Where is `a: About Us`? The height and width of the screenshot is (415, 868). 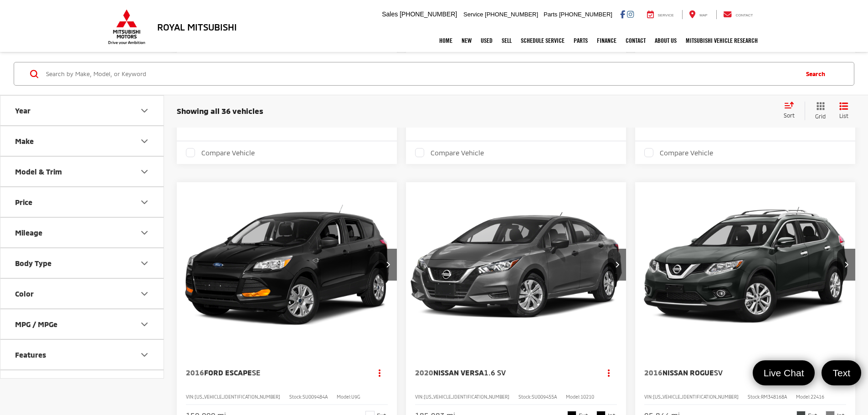
a: About Us is located at coordinates (666, 41).